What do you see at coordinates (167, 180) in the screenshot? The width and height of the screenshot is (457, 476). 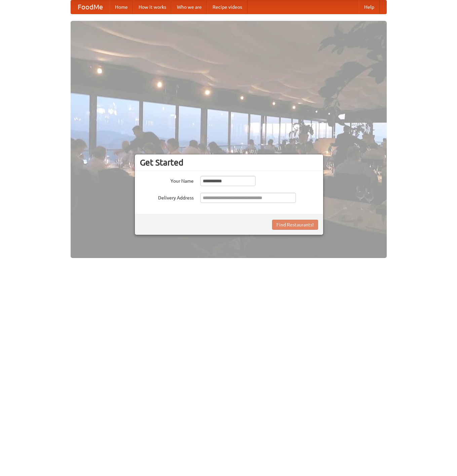 I see `label: Your Name` at bounding box center [167, 180].